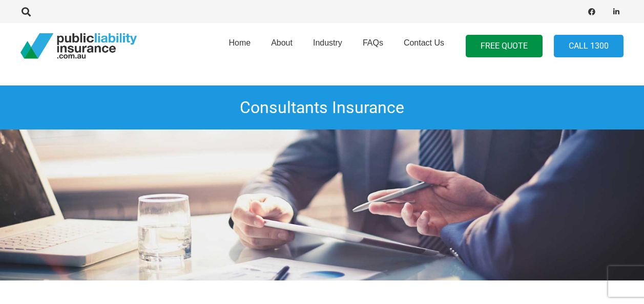  What do you see at coordinates (239, 46) in the screenshot?
I see `a: Home` at bounding box center [239, 46].